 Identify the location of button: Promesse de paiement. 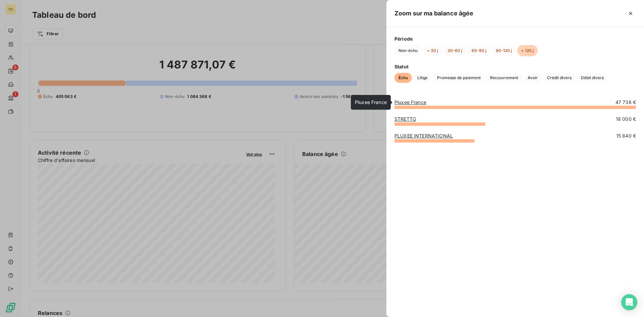
(459, 78).